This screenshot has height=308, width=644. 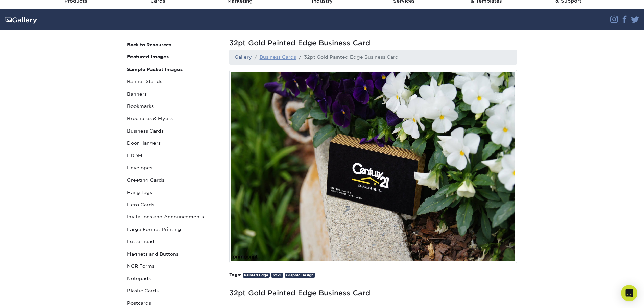 I want to click on h1: 32pt Gold Painted Edge Business Card, so click(x=373, y=292).